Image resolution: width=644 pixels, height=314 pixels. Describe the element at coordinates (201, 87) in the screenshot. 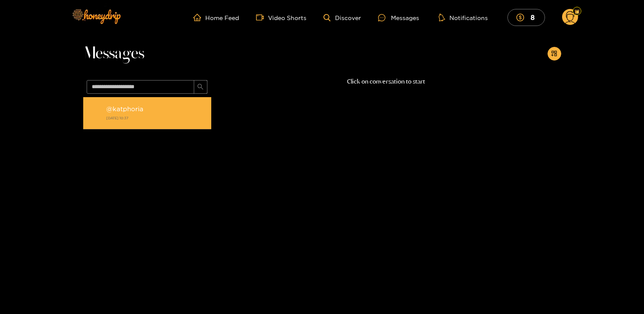

I see `button: search` at that location.